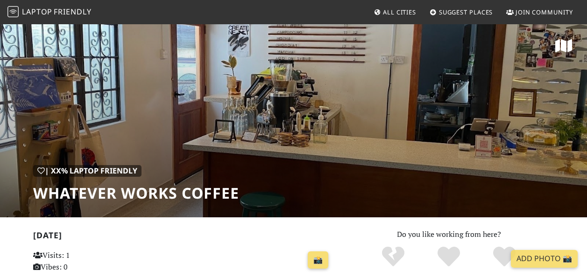 This screenshot has height=277, width=587. I want to click on p: Visits: 1 Vibes: 0, so click(79, 262).